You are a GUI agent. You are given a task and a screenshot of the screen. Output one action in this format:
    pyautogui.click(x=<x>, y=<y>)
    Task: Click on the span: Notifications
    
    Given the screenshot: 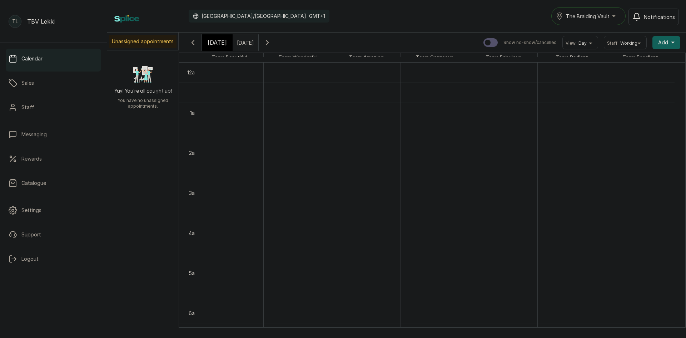 What is the action you would take?
    pyautogui.click(x=659, y=17)
    